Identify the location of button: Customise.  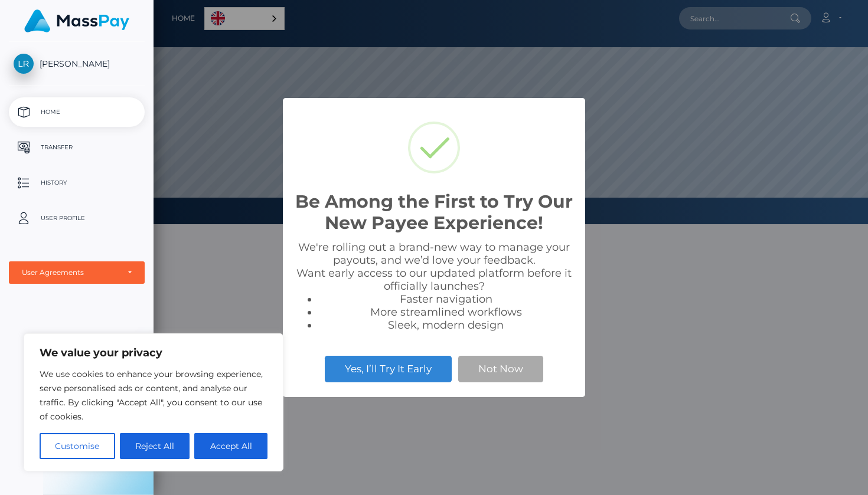
(78, 446).